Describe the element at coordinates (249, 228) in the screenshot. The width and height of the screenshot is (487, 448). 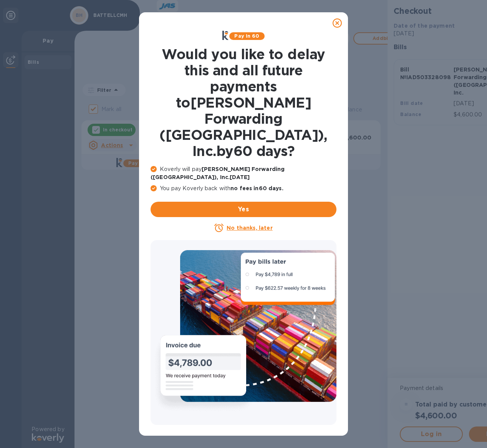
I see `u: No thanks, later` at that location.